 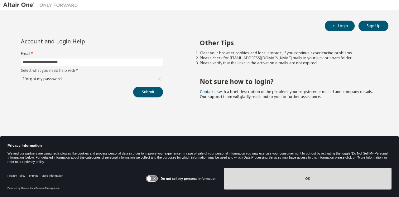 What do you see at coordinates (373, 26) in the screenshot?
I see `button: Sign Up` at bounding box center [373, 26].